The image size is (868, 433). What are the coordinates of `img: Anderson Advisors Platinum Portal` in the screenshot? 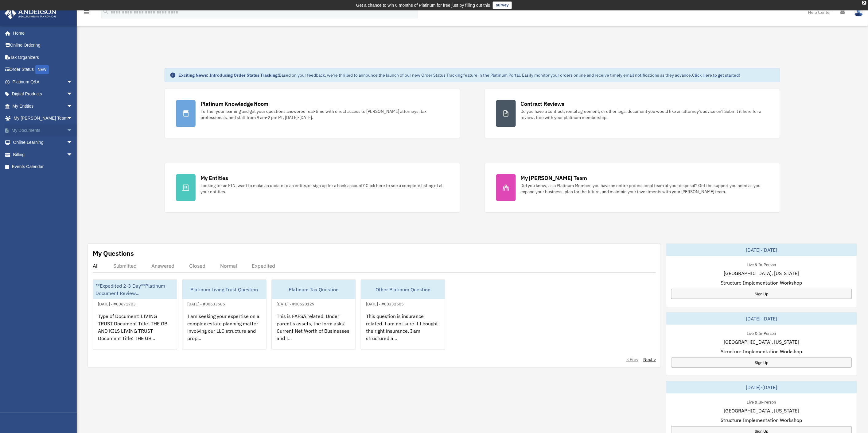 It's located at (31, 13).